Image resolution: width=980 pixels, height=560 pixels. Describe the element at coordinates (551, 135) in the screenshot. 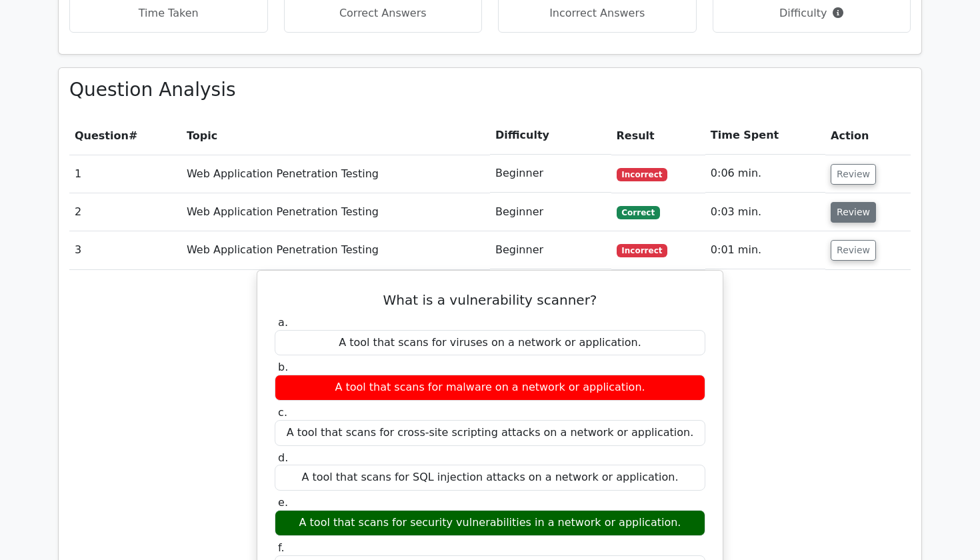

I see `th: Difficulty` at that location.